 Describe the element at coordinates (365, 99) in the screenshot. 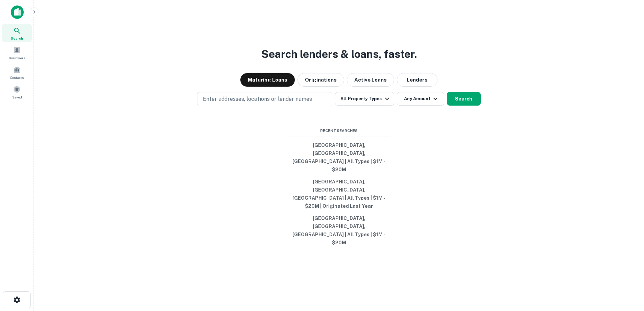

I see `button: All Property Types` at that location.